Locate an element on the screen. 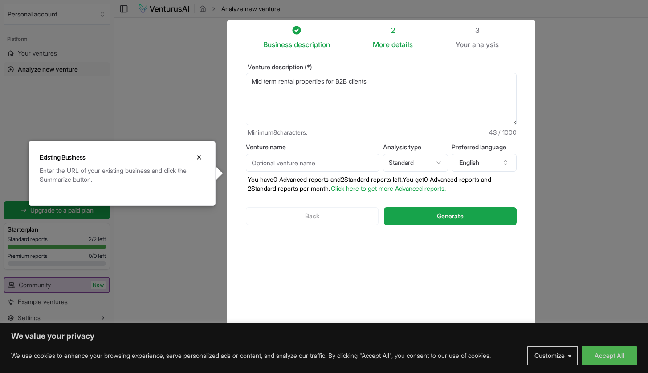 The image size is (648, 373). p: We use cookies to enhance your browsing experience, serve personalized ads or content, and analyz... is located at coordinates (251, 356).